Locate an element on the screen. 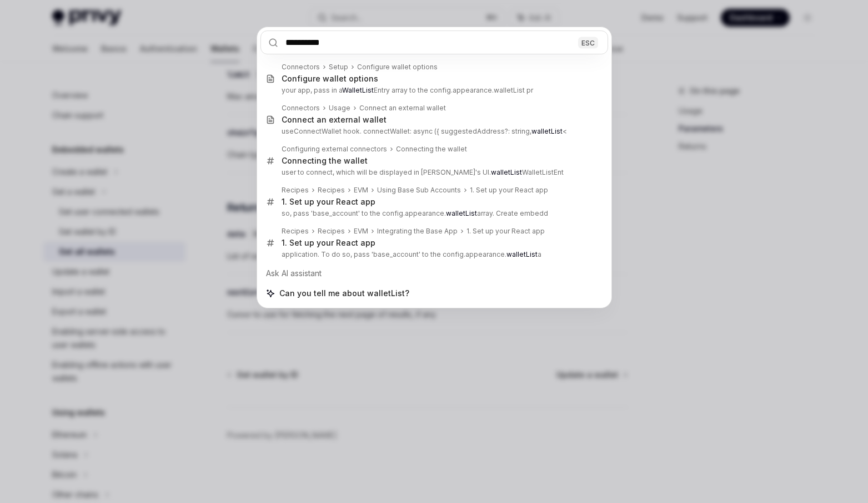 Image resolution: width=868 pixels, height=503 pixels. div: Integrating the Base App is located at coordinates (417, 232).